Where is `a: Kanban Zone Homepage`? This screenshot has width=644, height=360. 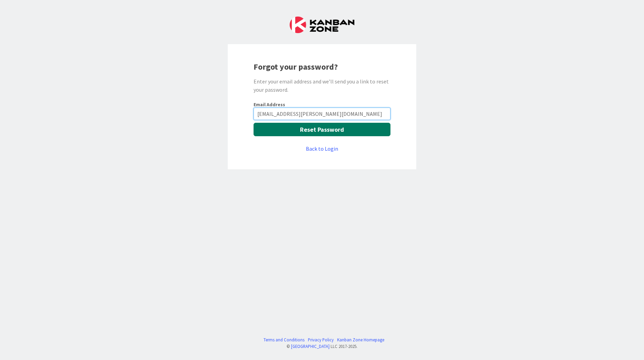
a: Kanban Zone Homepage is located at coordinates (360, 340).